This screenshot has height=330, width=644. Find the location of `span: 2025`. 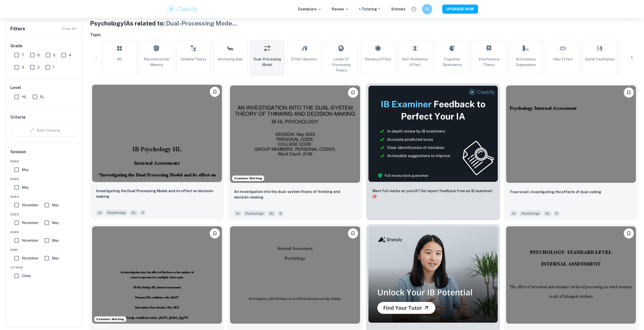

span: 2025 is located at coordinates (44, 179).